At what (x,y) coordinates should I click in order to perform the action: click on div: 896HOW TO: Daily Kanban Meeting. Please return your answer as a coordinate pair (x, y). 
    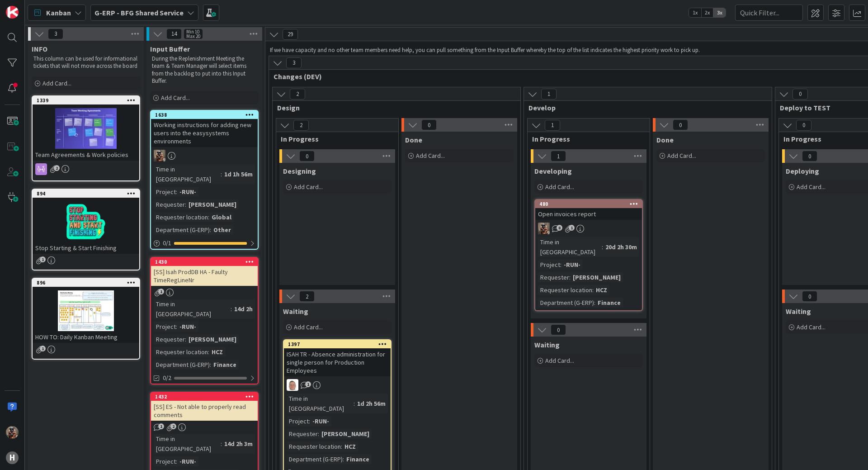
    Looking at the image, I should click on (86, 310).